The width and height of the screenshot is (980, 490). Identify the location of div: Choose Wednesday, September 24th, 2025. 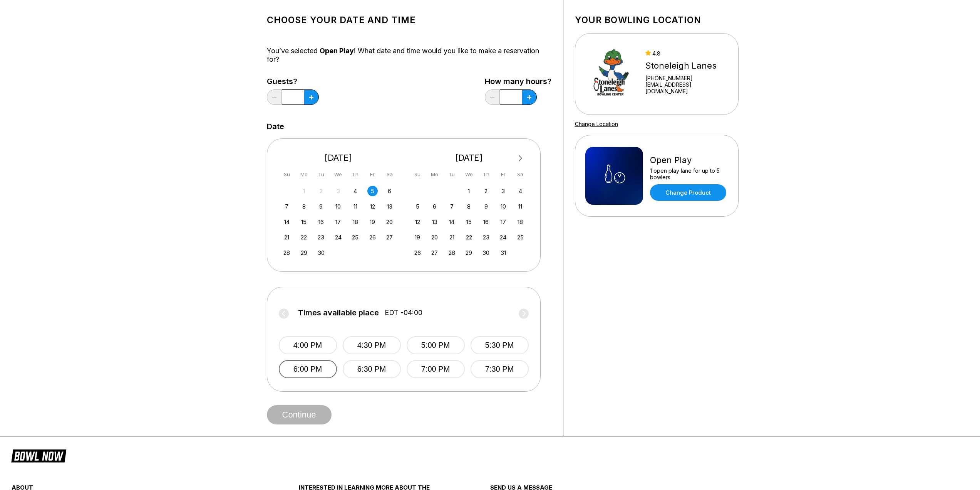
(339, 237).